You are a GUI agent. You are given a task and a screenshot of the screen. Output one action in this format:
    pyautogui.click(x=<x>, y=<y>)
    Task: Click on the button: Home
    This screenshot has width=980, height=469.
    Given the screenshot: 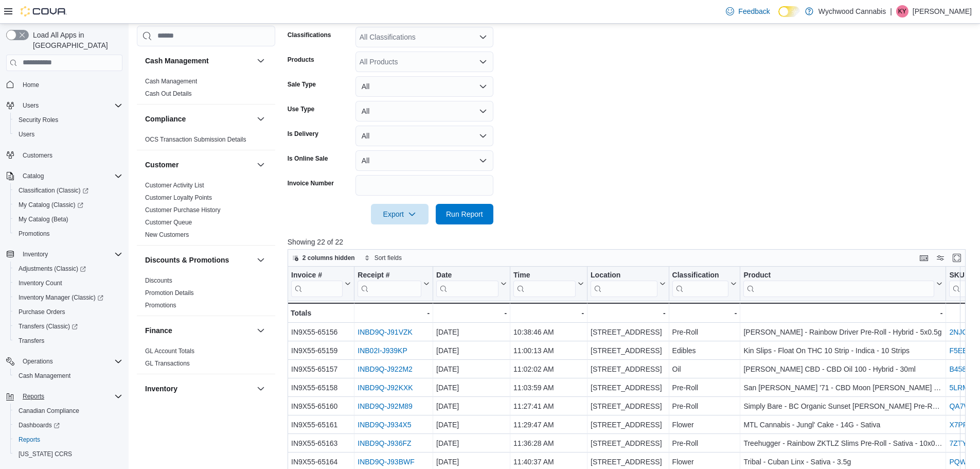 What is the action you would take?
    pyautogui.click(x=64, y=85)
    